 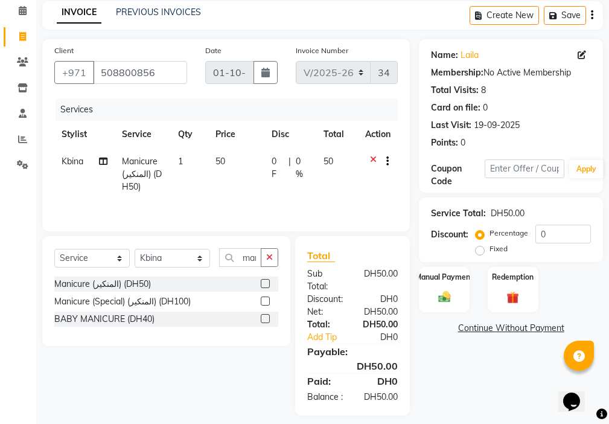 What do you see at coordinates (470, 55) in the screenshot?
I see `a: Laila` at bounding box center [470, 55].